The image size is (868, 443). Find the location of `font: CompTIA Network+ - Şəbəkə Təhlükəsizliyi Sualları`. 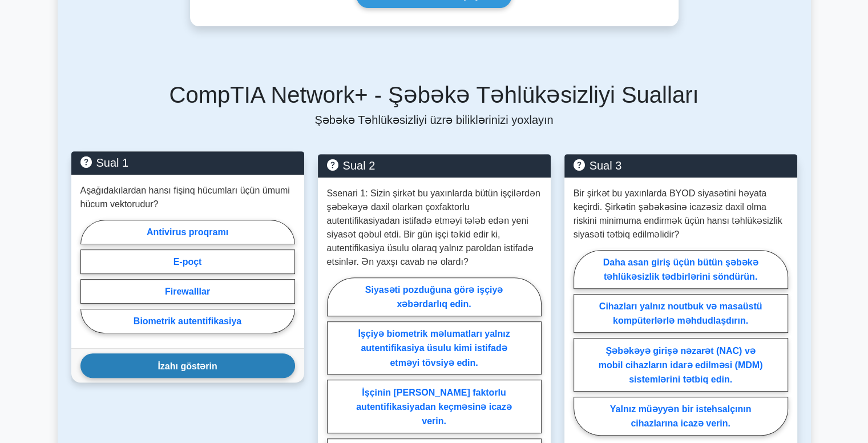

font: CompTIA Network+ - Şəbəkə Təhlükəsizliyi Sualları is located at coordinates (434, 95).